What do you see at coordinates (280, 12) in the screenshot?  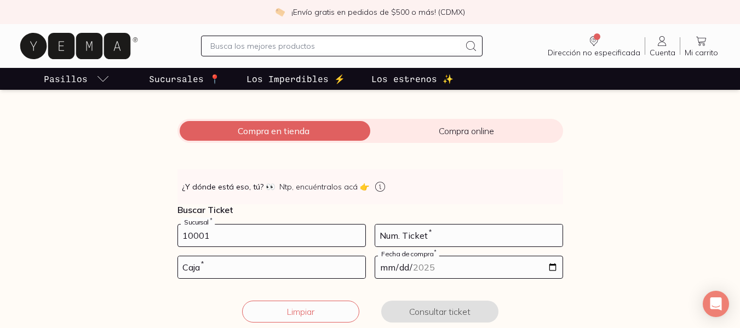 I see `img: check` at bounding box center [280, 12].